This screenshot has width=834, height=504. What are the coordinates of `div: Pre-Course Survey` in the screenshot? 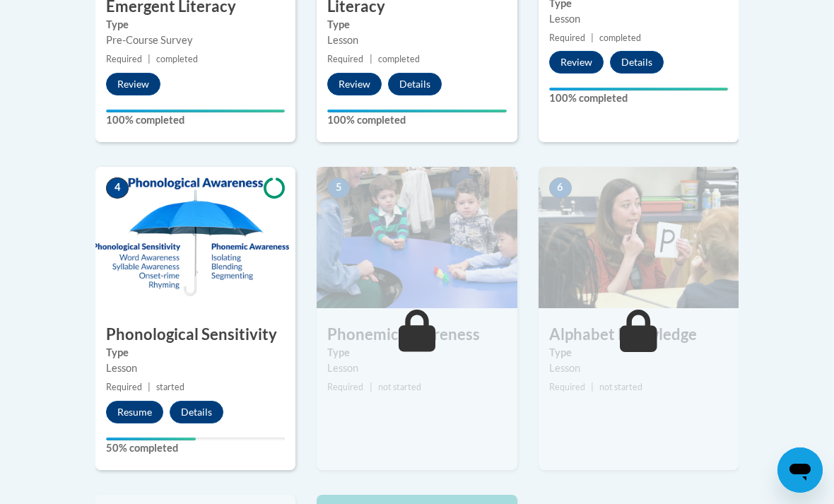 It's located at (195, 40).